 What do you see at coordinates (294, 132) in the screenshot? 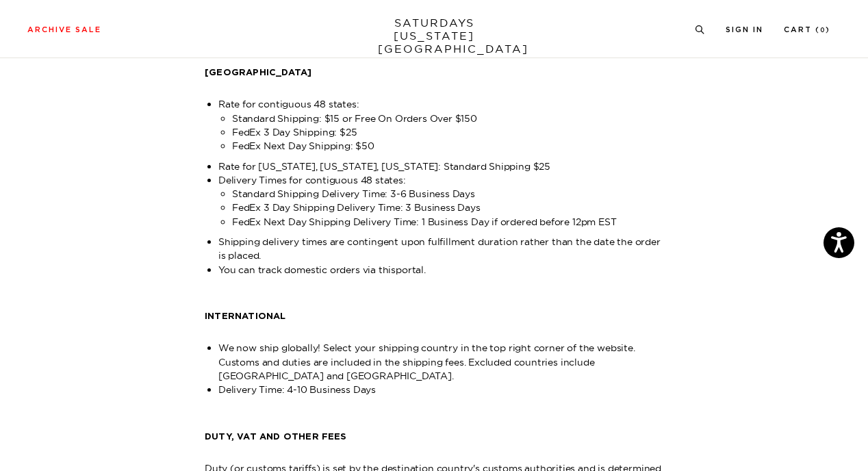
I see `span: FedEx 3 Day Shipping: $25` at bounding box center [294, 132].